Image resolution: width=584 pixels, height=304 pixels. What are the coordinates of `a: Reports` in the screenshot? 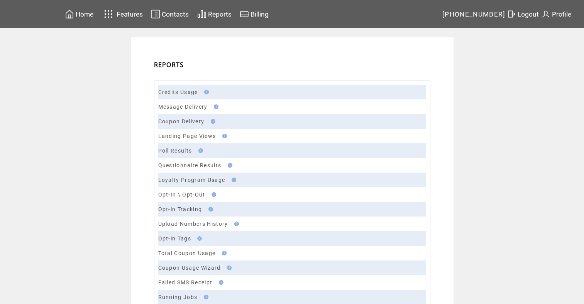 It's located at (214, 14).